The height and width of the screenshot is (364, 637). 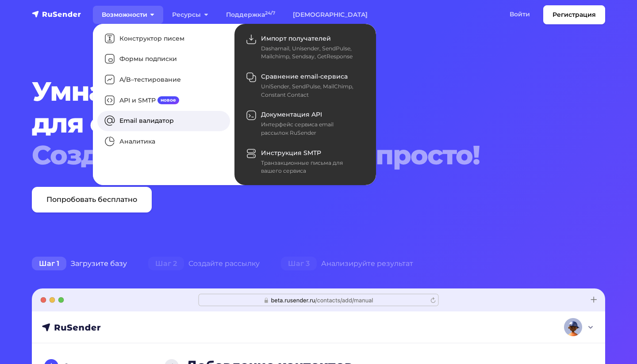 What do you see at coordinates (291, 115) in the screenshot?
I see `span: Документация API` at bounding box center [291, 115].